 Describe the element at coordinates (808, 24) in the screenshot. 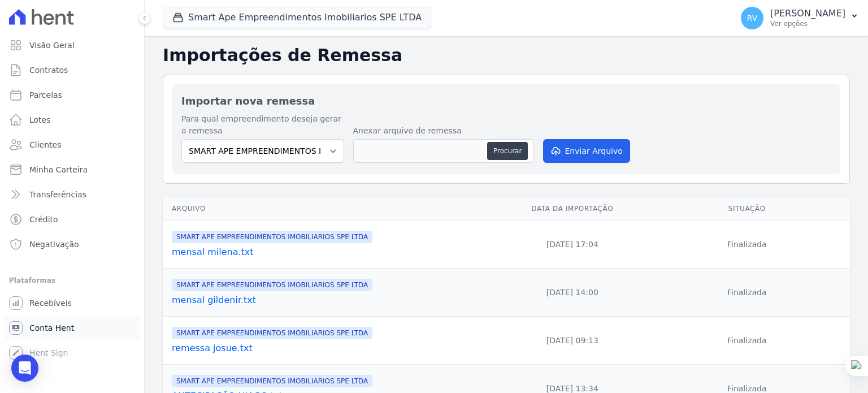

I see `p: Ver opções` at that location.